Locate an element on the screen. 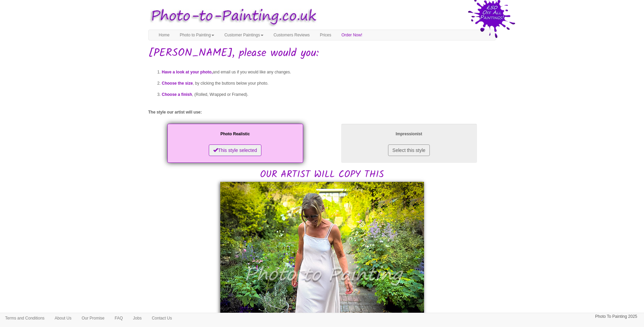 Image resolution: width=644 pixels, height=327 pixels. a: Our Promise is located at coordinates (93, 318).